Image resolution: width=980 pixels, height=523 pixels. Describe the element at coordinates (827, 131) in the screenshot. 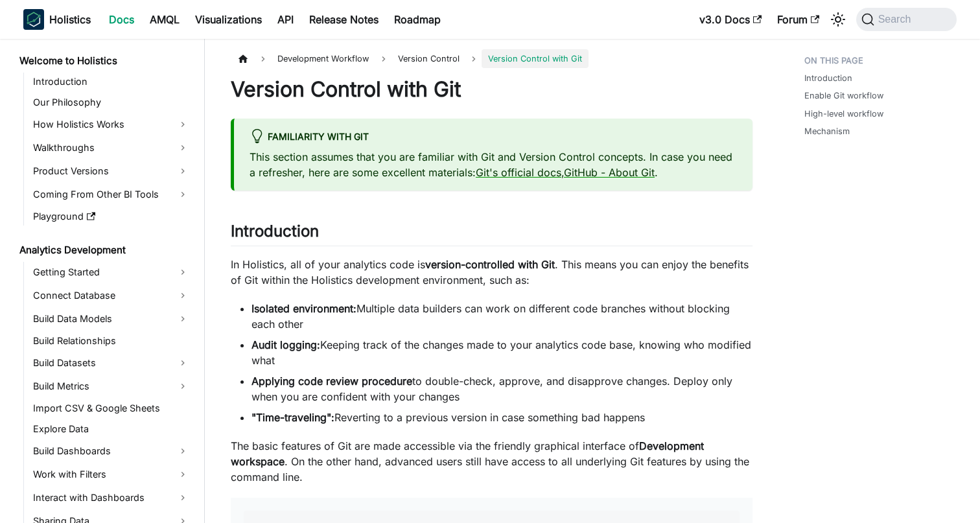

I see `a: Mechanism` at that location.